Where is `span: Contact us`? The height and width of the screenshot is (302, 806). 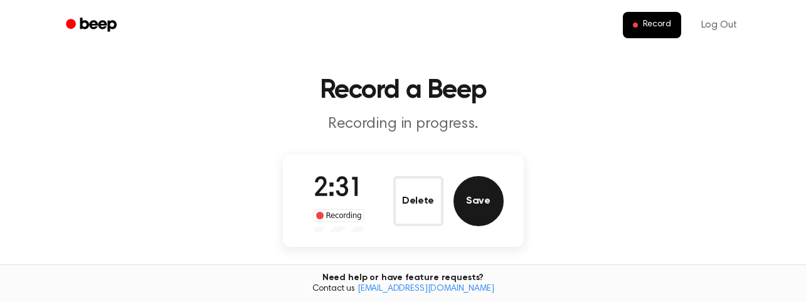
span: Contact us is located at coordinates (402, 290).